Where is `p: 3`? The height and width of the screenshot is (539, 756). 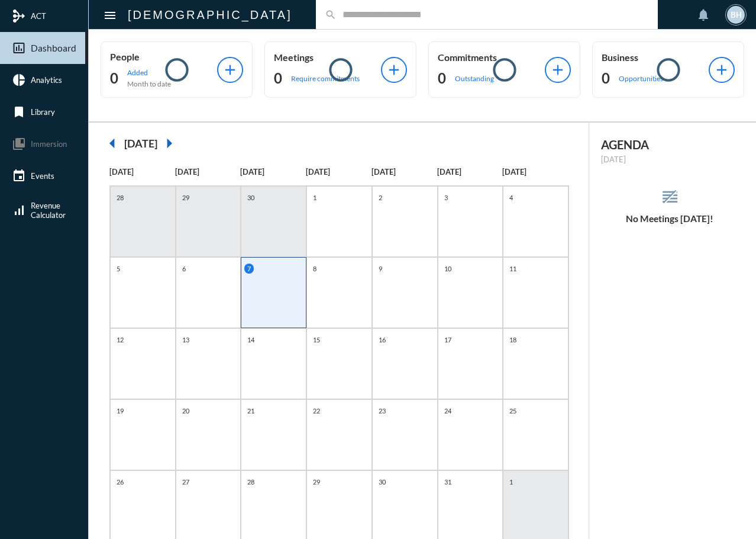 p: 3 is located at coordinates (446, 197).